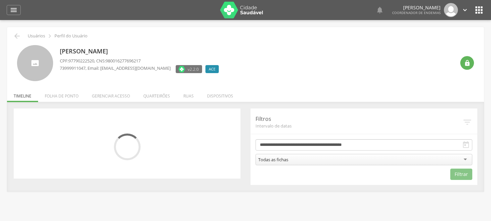 The height and width of the screenshot is (221, 491). Describe the element at coordinates (111, 94) in the screenshot. I see `li: Gerenciar acesso` at that location.